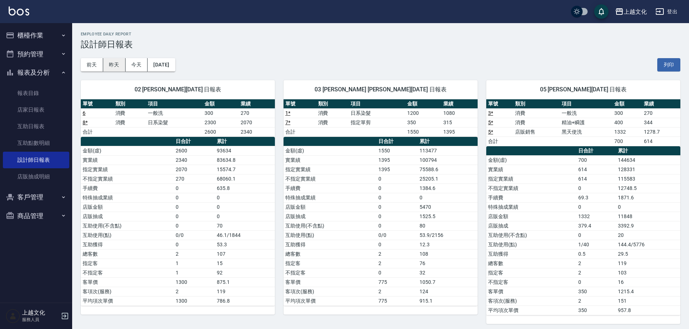 Image resolution: width=689 pixels, height=329 pixels. I want to click on td: 日系染髮, so click(377, 113).